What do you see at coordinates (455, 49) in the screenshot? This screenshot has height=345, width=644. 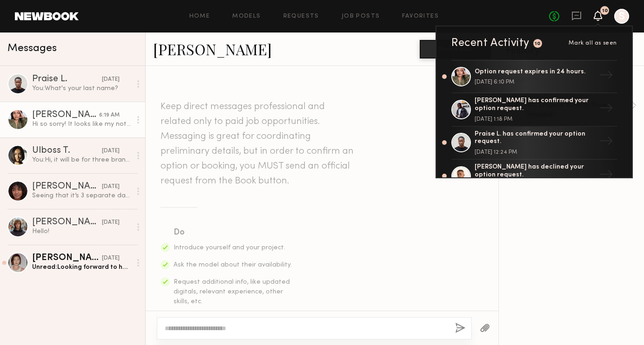 I see `button: Book model` at bounding box center [455, 49].